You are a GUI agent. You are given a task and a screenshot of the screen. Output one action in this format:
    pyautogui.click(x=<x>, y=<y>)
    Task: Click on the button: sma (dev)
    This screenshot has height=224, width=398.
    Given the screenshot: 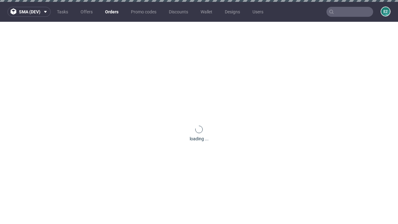 What is the action you would take?
    pyautogui.click(x=29, y=12)
    